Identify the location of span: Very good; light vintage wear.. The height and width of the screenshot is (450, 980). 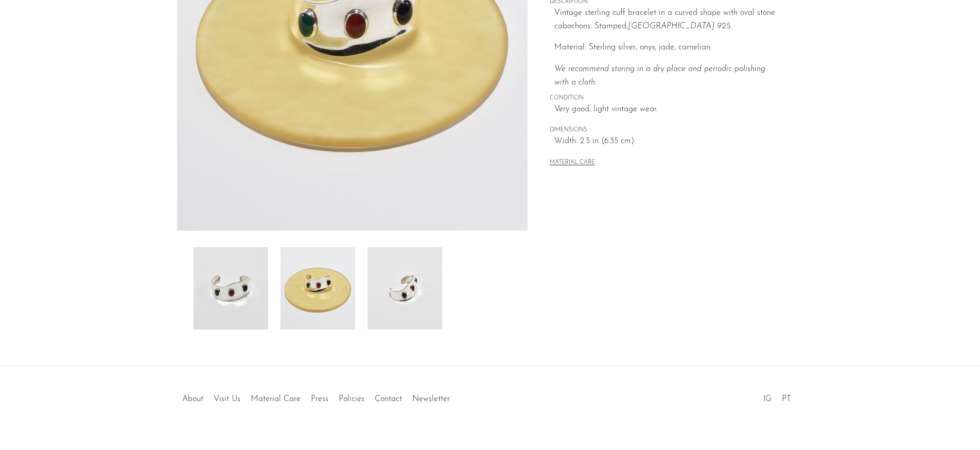
(668, 110).